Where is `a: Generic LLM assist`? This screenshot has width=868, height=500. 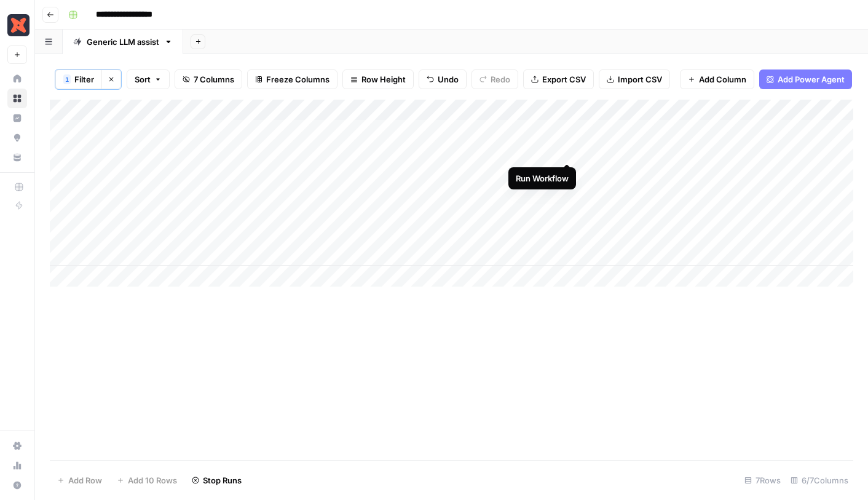
a: Generic LLM assist is located at coordinates (123, 42).